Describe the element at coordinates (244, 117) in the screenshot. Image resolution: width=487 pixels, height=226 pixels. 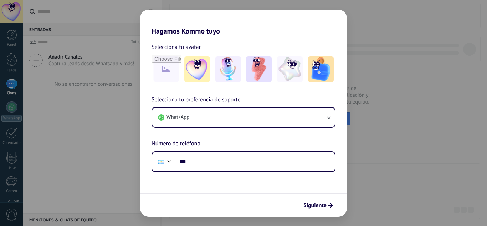
I see `button: WhatsApp` at that location.